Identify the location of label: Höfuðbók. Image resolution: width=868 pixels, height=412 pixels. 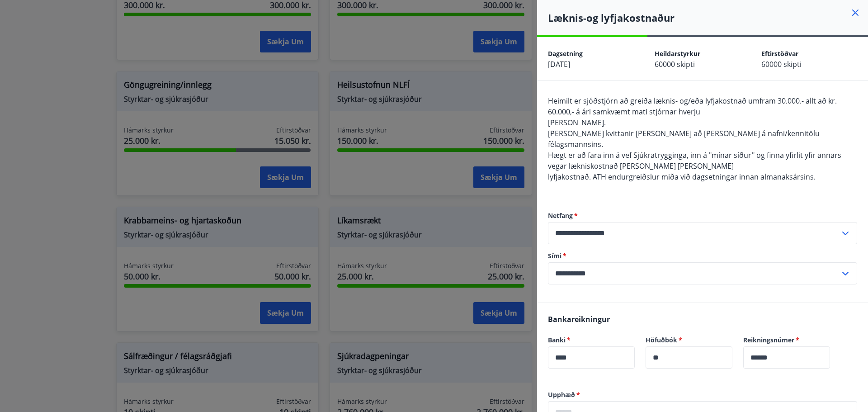
(689, 340).